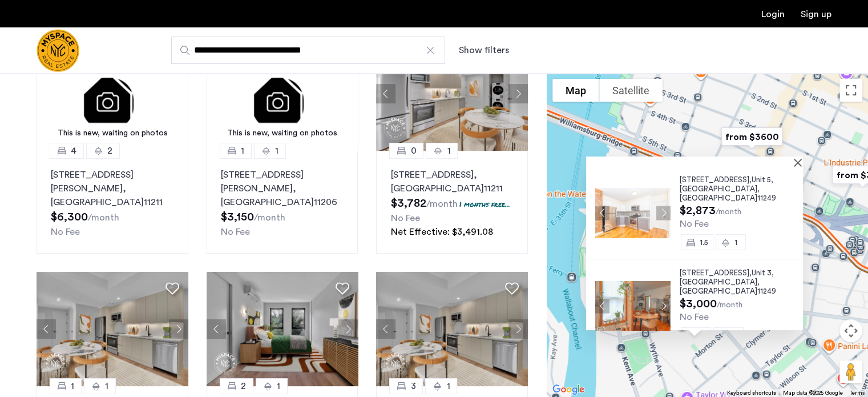 Image resolution: width=868 pixels, height=397 pixels. I want to click on span: Unit 3,, so click(763, 272).